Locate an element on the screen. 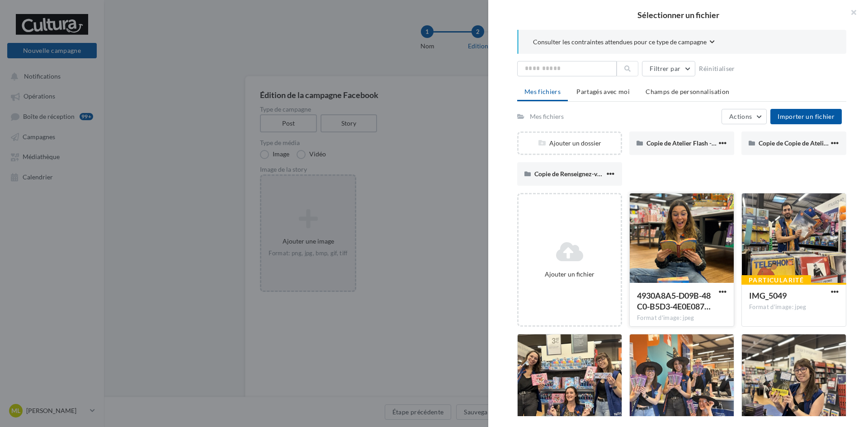 This screenshot has width=868, height=427. button: Réinitialiser is located at coordinates (717, 69).